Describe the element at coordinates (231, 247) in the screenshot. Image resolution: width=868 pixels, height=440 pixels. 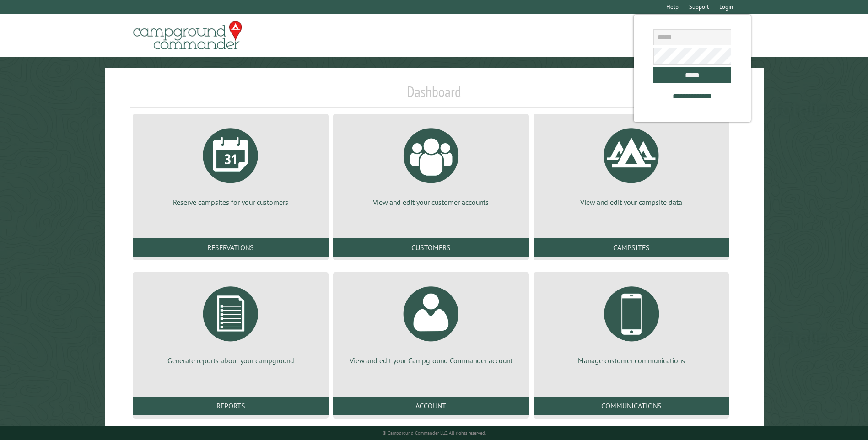
I see `a: Reservations` at that location.